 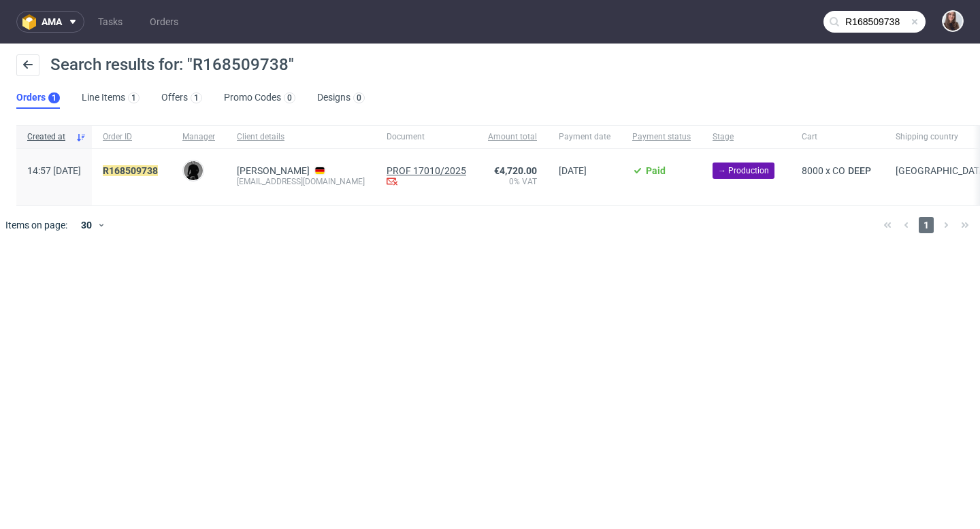 What do you see at coordinates (85, 225) in the screenshot?
I see `div: 30` at bounding box center [85, 225].